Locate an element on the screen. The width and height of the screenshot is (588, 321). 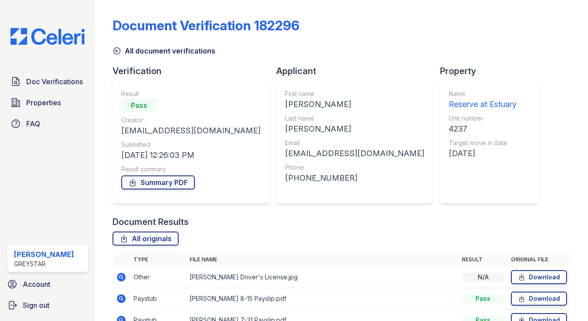
a: Summary PDF is located at coordinates (158, 182).